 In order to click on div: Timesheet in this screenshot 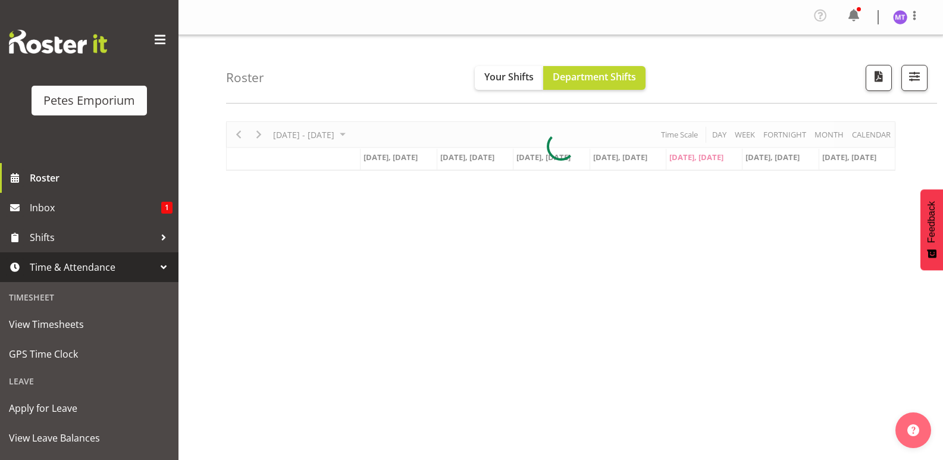, I will do `click(89, 297)`.